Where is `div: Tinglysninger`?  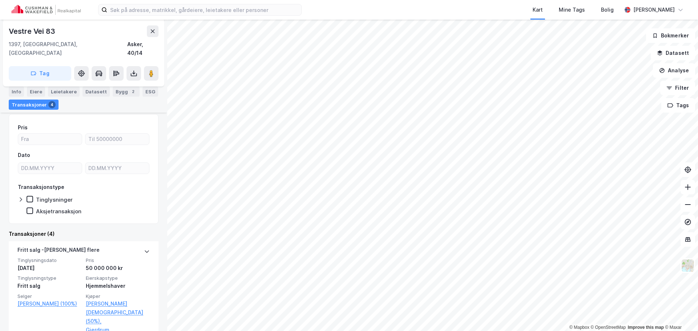 div: Tinglysninger is located at coordinates (54, 200).